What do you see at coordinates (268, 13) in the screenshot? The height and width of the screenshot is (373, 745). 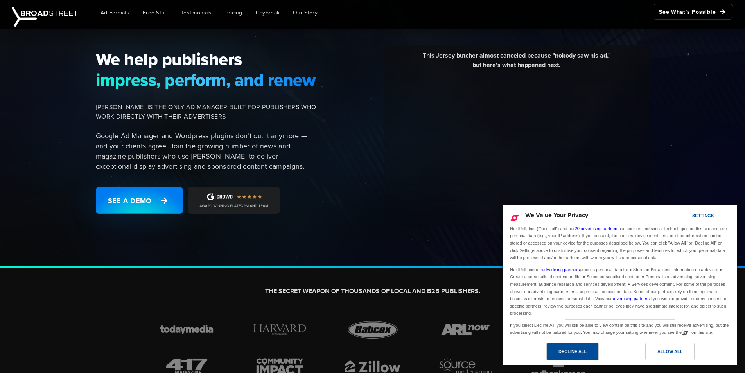 I see `a: Daybreak` at bounding box center [268, 13].